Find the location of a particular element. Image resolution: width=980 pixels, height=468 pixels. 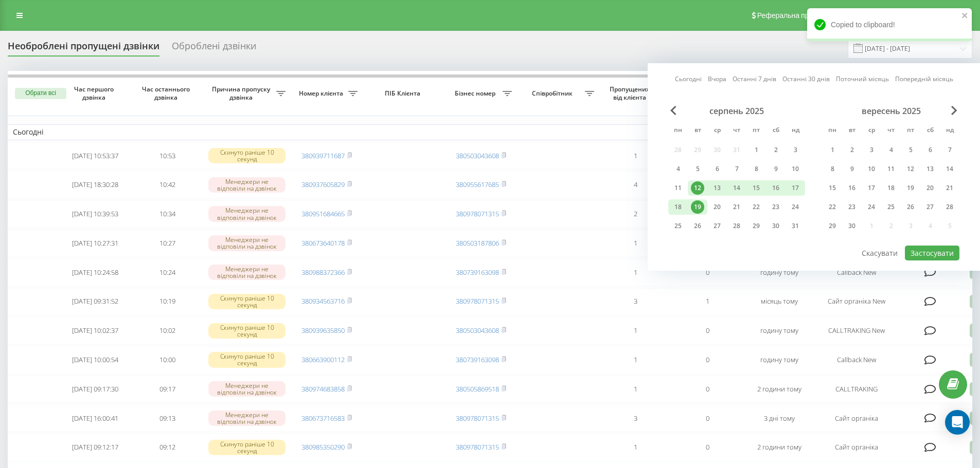

a: 380974683858 is located at coordinates (323, 389).